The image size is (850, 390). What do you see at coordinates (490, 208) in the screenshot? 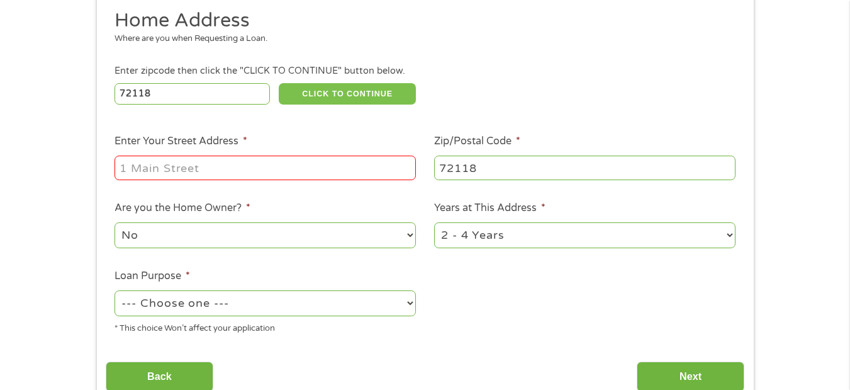
I see `label: Years at This Address` at bounding box center [490, 208].